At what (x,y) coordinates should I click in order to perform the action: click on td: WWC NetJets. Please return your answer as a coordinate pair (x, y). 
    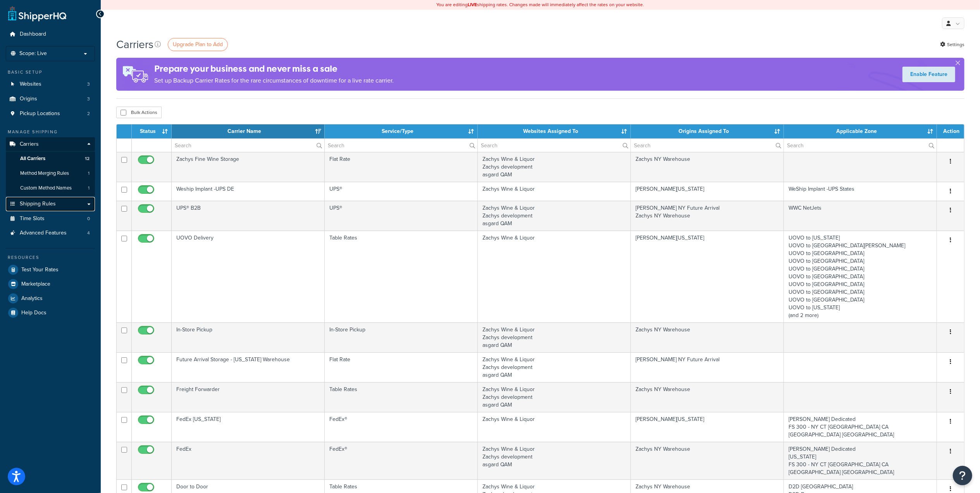
    Looking at the image, I should click on (860, 216).